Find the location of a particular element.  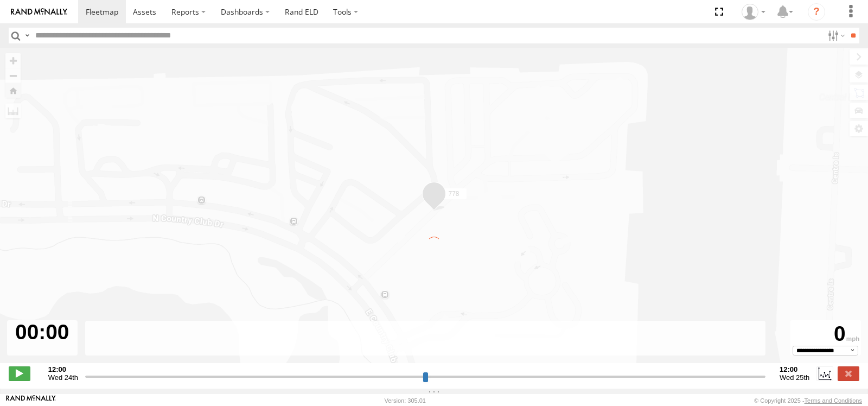

div: © Copyright 2025 - is located at coordinates (808, 400).